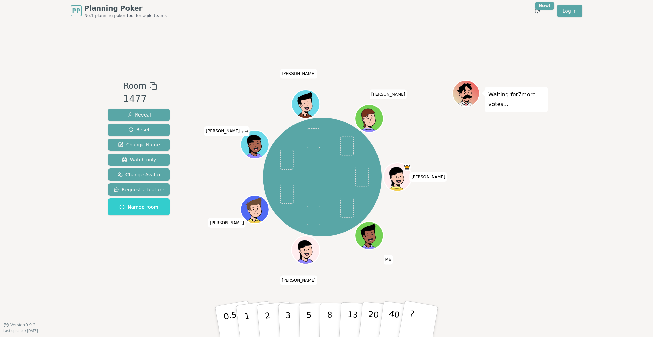 The height and width of the screenshot is (337, 653). What do you see at coordinates (545, 6) in the screenshot?
I see `div: New!` at bounding box center [545, 6].